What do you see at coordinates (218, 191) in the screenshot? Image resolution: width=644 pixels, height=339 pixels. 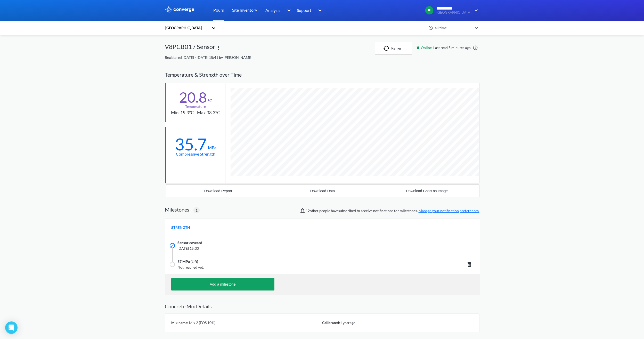 I see `div: Download Report` at bounding box center [218, 191].